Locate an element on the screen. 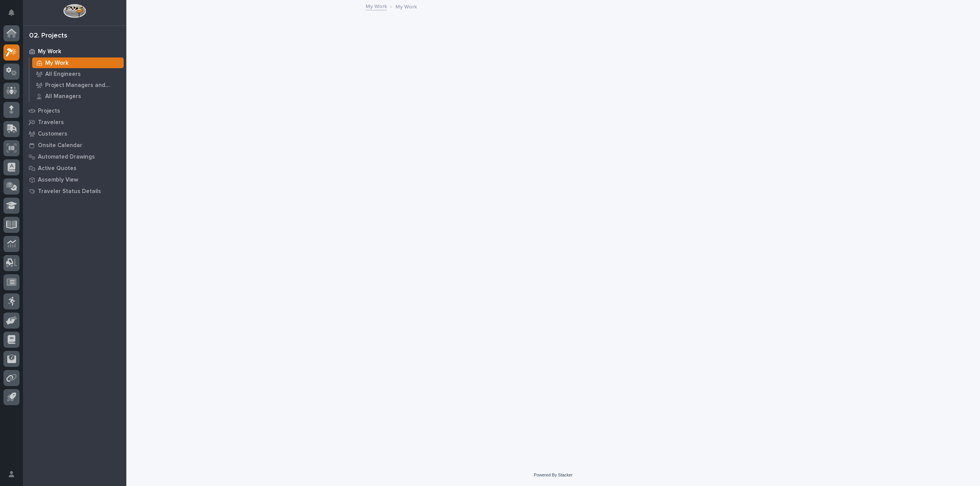 The image size is (980, 486). img: Workspace Logo is located at coordinates (75, 11).